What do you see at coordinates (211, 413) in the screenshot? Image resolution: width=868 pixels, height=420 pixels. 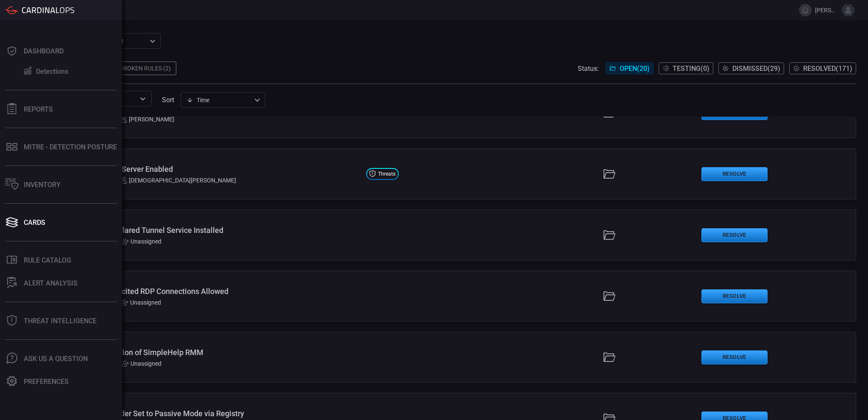 I see `div: Windows - Defender Set to Passive Mode via Registry` at bounding box center [211, 413].